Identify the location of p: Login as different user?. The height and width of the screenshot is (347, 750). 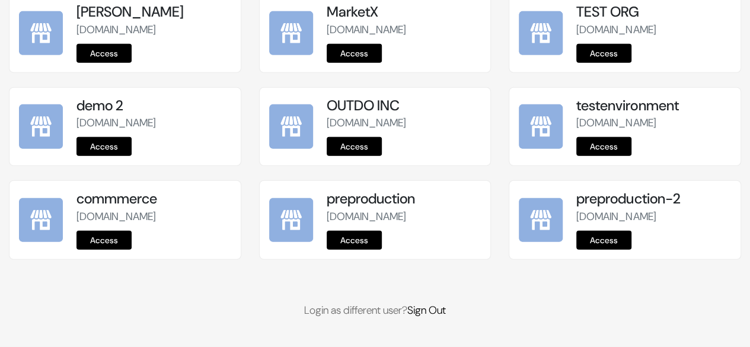
(375, 310).